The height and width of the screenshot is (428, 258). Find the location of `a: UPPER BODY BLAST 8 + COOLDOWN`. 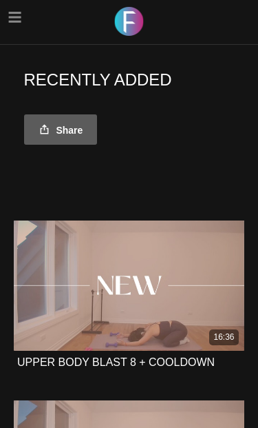

a: UPPER BODY BLAST 8 + COOLDOWN is located at coordinates (116, 362).